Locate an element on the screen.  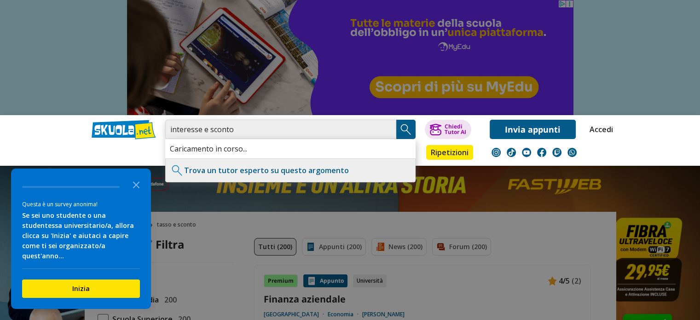
img: facebook is located at coordinates (541, 152).